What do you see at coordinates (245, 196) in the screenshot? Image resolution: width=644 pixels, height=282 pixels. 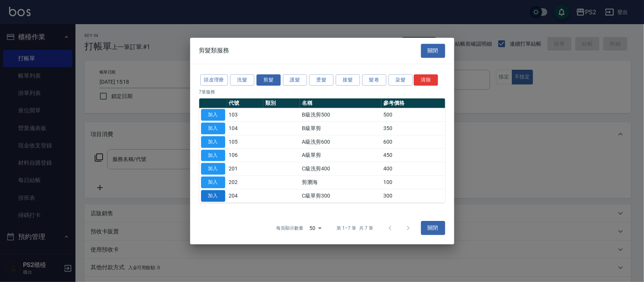 I see `td: 204` at bounding box center [245, 196].